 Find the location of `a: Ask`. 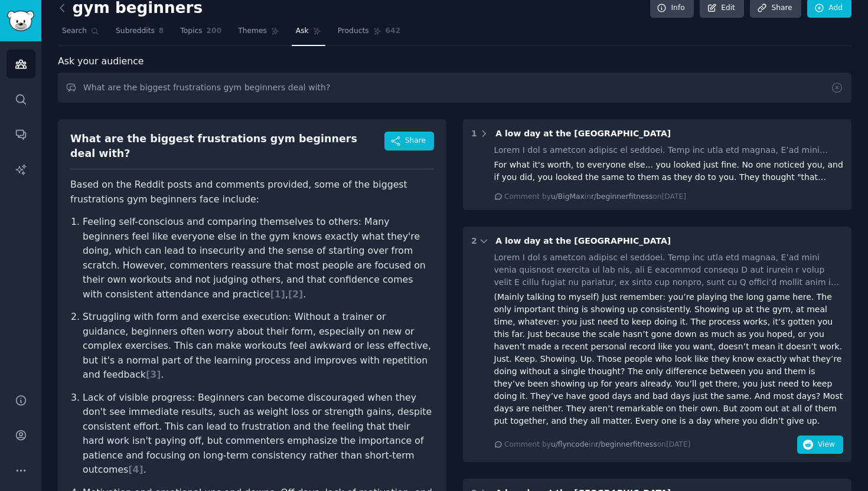

a: Ask is located at coordinates (308, 33).